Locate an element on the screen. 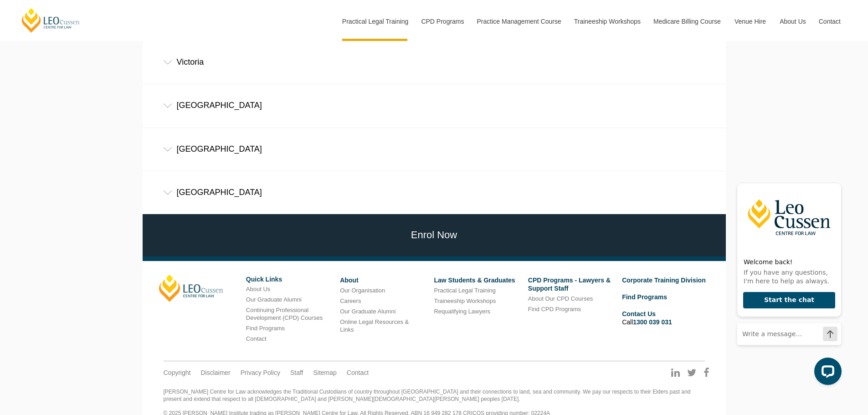 The width and height of the screenshot is (868, 415). h2: Welcome back! is located at coordinates (60, 96).